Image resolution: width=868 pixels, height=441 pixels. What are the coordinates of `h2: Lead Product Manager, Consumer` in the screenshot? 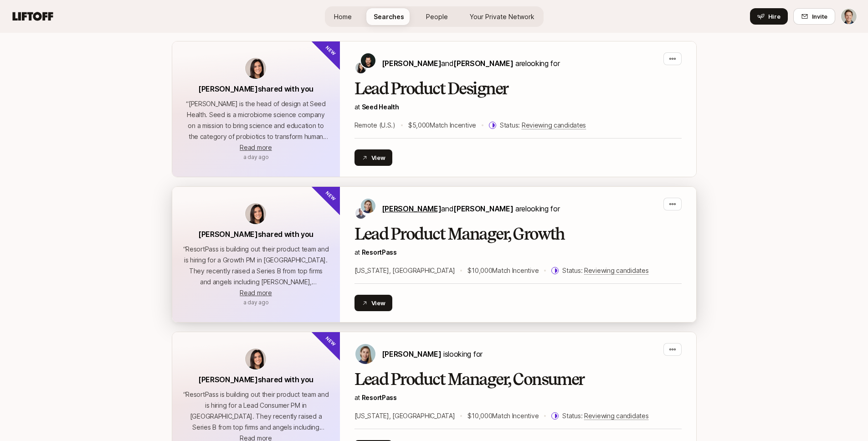 It's located at (518, 380).